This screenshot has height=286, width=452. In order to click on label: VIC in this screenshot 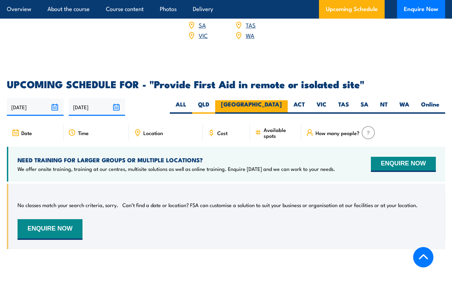, I will do `click(322, 107)`.